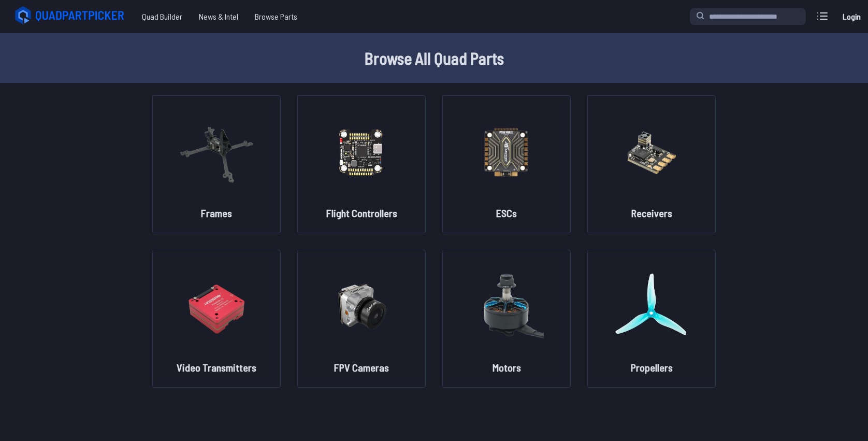  What do you see at coordinates (361, 318) in the screenshot?
I see `a: image of categoryFPV Cameras` at bounding box center [361, 318].